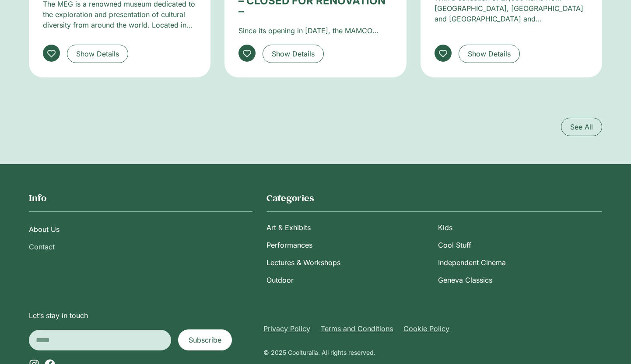 Image resolution: width=631 pixels, height=364 pixels. What do you see at coordinates (349, 245) in the screenshot?
I see `a: Performances` at bounding box center [349, 245].